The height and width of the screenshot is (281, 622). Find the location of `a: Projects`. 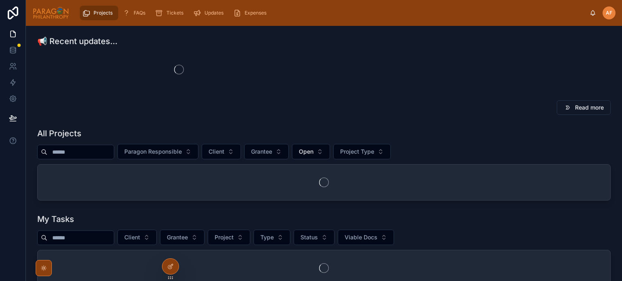

a: Projects is located at coordinates (99, 13).